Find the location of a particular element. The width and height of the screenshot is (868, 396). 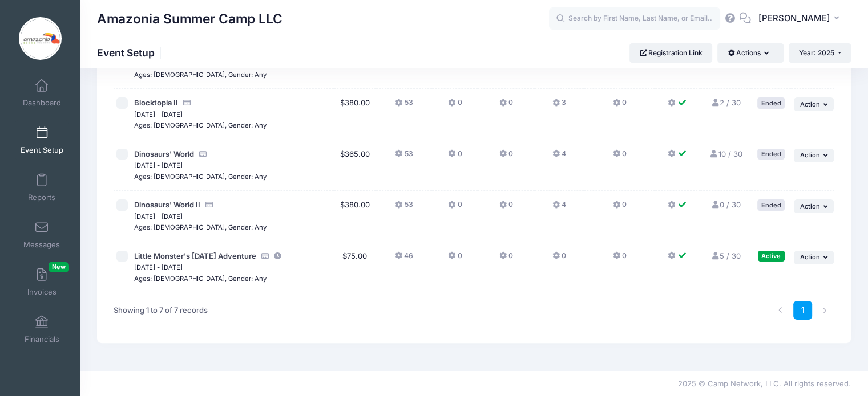

a: Reports is located at coordinates (42, 188).